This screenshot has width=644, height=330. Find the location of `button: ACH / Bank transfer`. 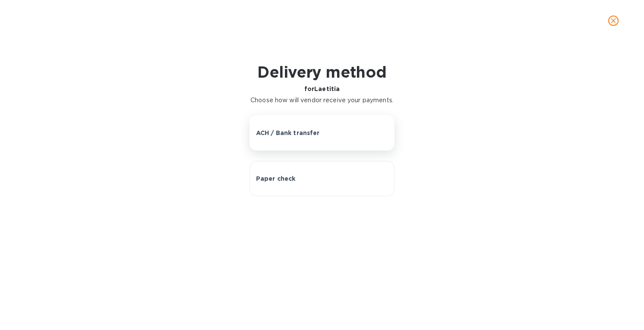

button: ACH / Bank transfer is located at coordinates (322, 133).